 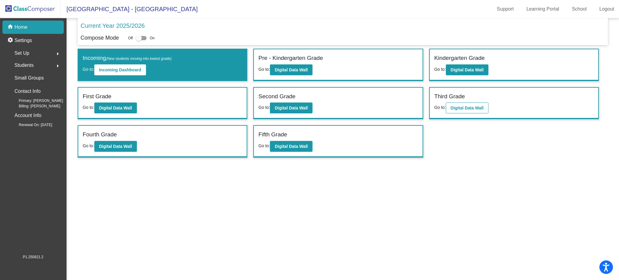 What do you see at coordinates (291, 58) in the screenshot?
I see `label: Pre - Kindergarten Grade` at bounding box center [291, 58].